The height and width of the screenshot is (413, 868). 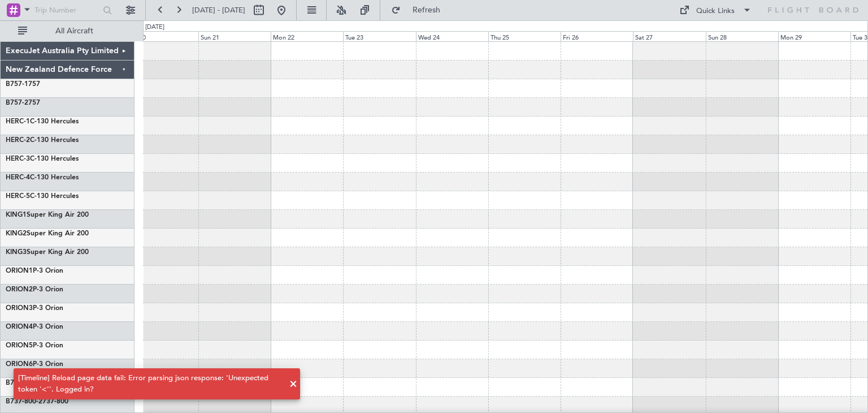 I want to click on div: Sun 28, so click(x=742, y=36).